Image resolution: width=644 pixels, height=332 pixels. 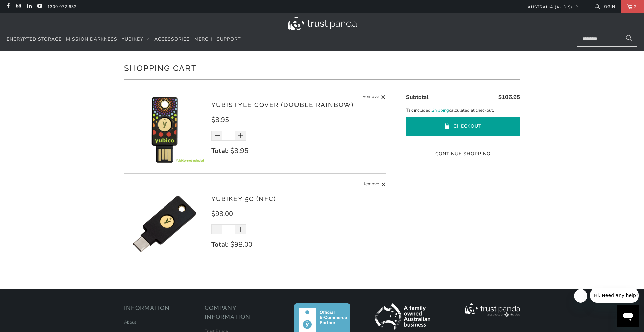 I want to click on a: Trust Panda Australia on Facebook, so click(x=8, y=7).